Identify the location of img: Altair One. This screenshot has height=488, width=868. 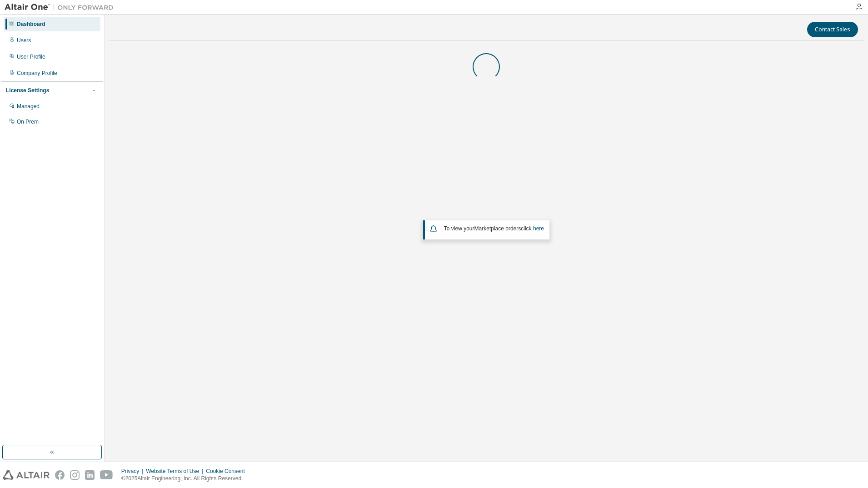
(62, 7).